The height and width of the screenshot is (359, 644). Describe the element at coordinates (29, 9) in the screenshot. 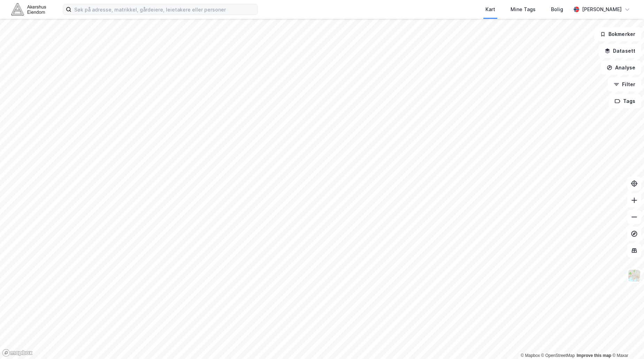

I see `img: akershus-eiendom-logo.9091f326c980b4bce74ccdd9f866810c.svg` at that location.